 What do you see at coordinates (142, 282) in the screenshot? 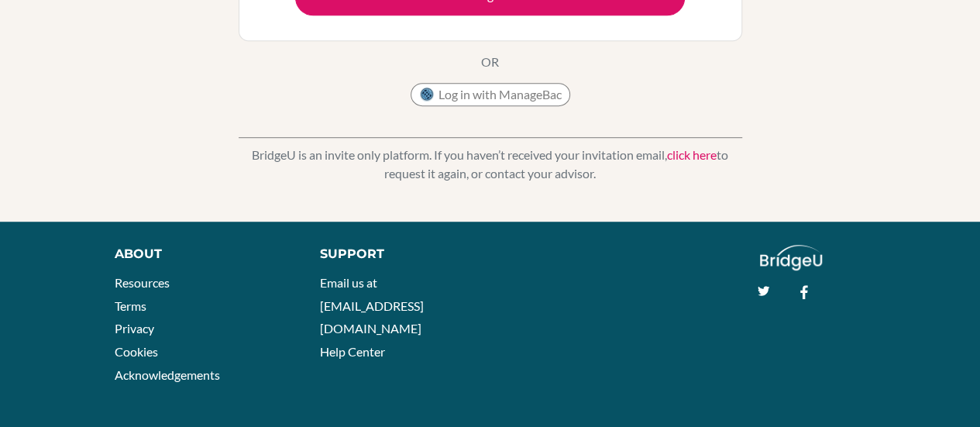
I see `a: Resources` at bounding box center [142, 282].